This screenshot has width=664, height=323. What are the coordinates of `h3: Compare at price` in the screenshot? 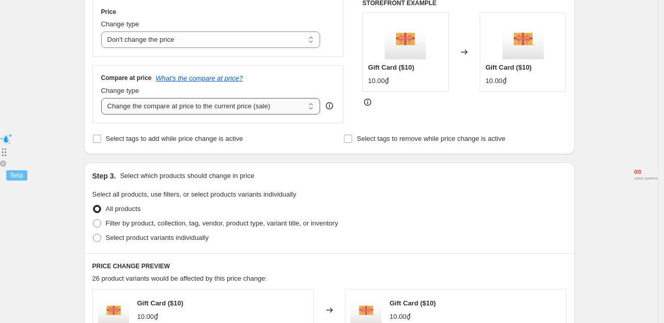 It's located at (127, 78).